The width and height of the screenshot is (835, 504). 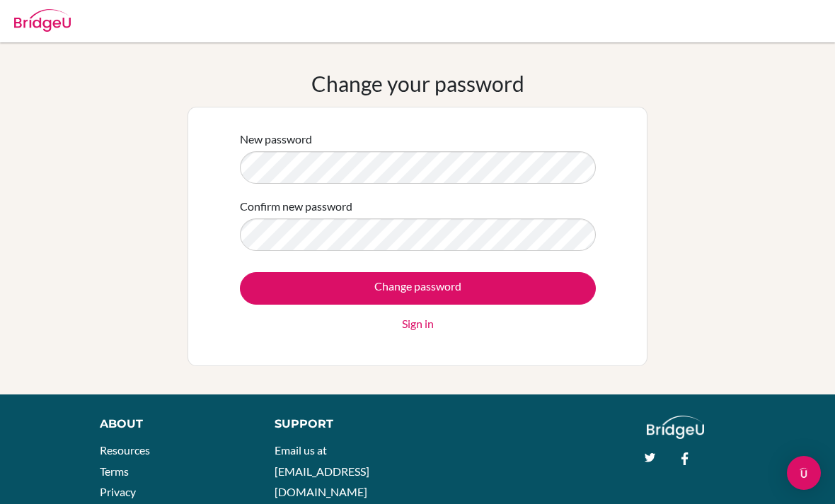 I want to click on a: Terms, so click(x=114, y=471).